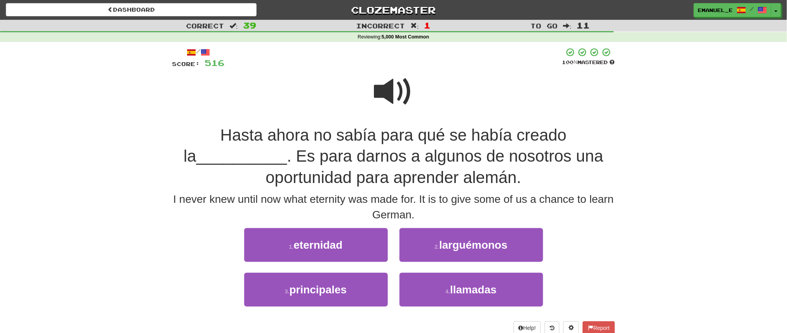 This screenshot has height=333, width=787. What do you see at coordinates (437, 247) in the screenshot?
I see `small: 2 .` at bounding box center [437, 247].